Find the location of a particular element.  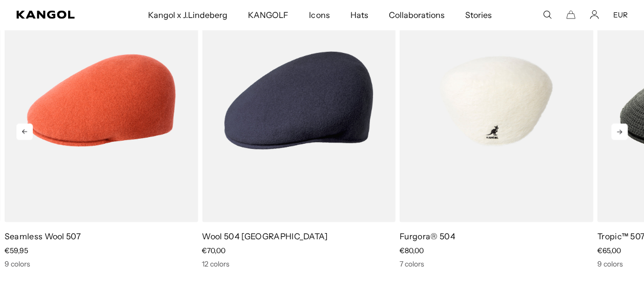

a: Furgora® 504 is located at coordinates (427, 236).